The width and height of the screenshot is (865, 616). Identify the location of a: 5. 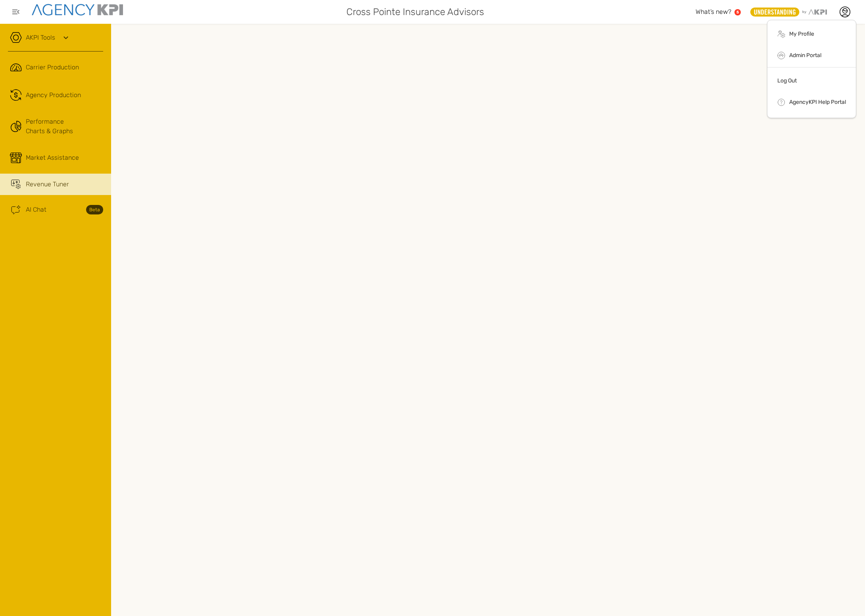
(737, 12).